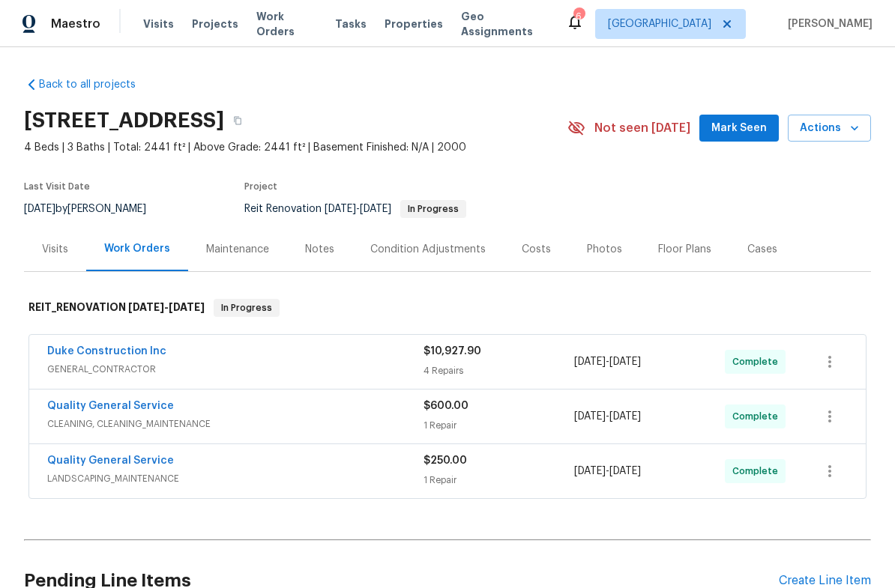 Image resolution: width=895 pixels, height=588 pixels. What do you see at coordinates (829, 128) in the screenshot?
I see `button: Actions` at bounding box center [829, 128].